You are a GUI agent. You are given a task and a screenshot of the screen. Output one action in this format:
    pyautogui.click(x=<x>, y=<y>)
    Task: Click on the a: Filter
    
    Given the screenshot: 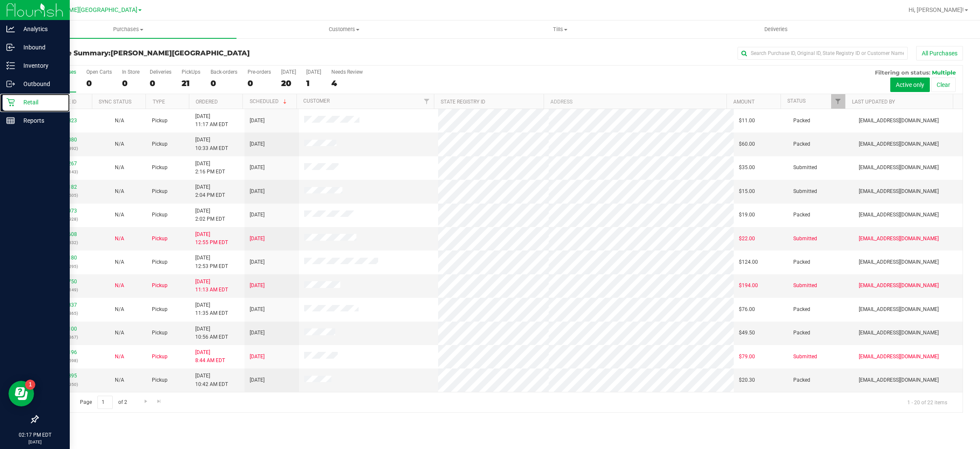 What is the action you would take?
    pyautogui.click(x=427, y=102)
    